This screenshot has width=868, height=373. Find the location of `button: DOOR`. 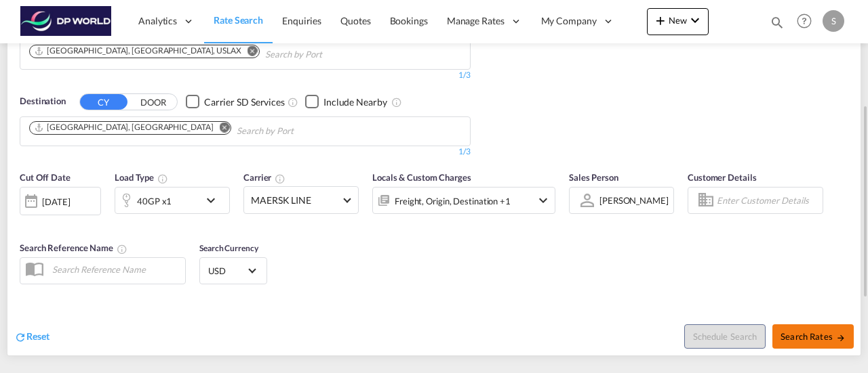

button: DOOR is located at coordinates (153, 102).